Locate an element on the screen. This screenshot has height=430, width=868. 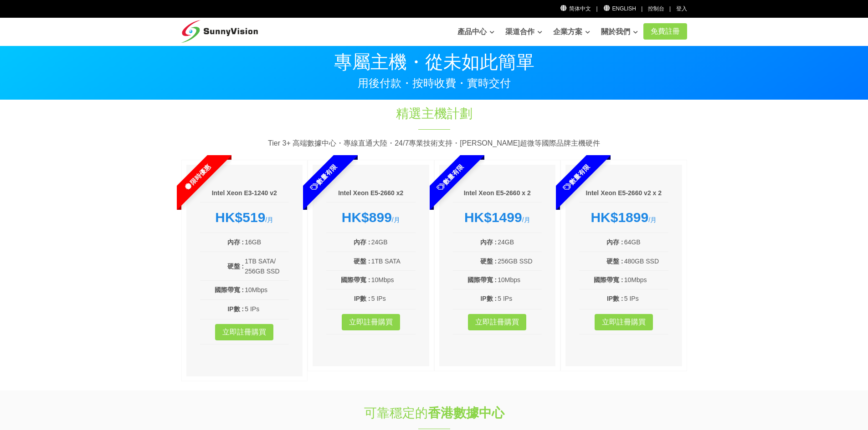
p: 用後付款・按時收費・實時交付 is located at coordinates (434, 83).